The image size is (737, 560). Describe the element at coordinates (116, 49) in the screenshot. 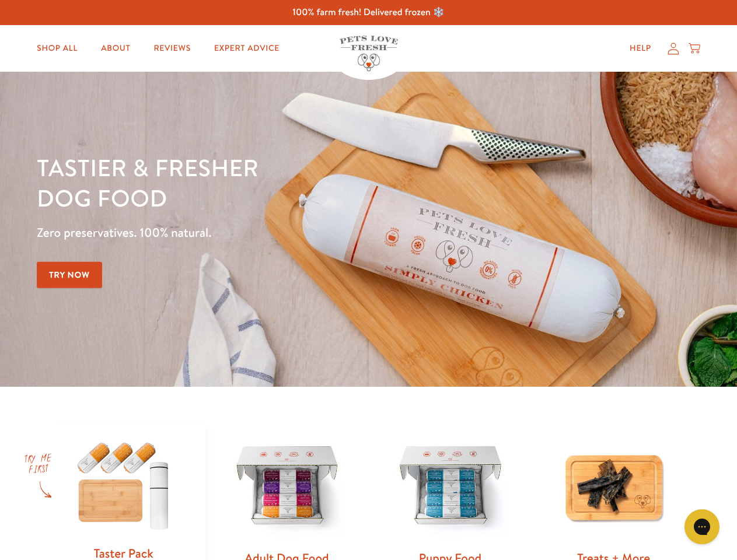

I see `a: About` at that location.